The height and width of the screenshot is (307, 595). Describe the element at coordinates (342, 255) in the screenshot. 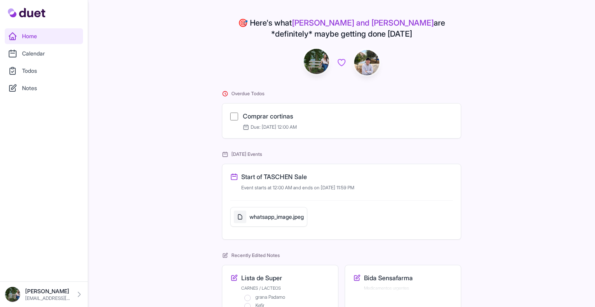

I see `h2: Recently Edited Notes` at that location.